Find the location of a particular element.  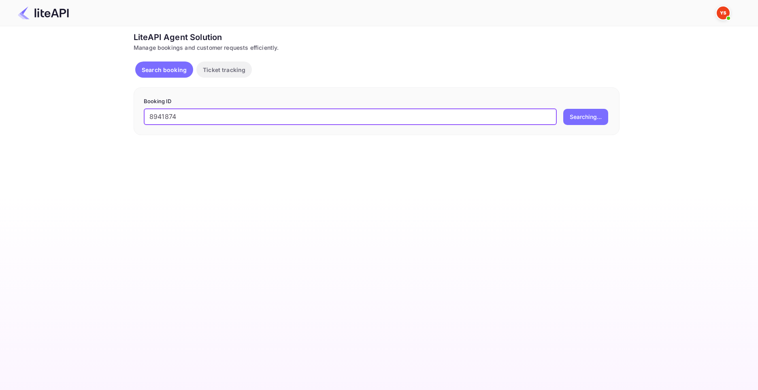

img: Yandex Support is located at coordinates (723, 13).